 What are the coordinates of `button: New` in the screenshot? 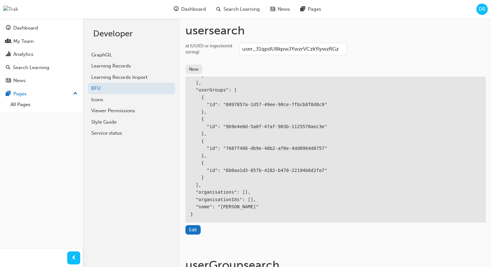 It's located at (194, 69).